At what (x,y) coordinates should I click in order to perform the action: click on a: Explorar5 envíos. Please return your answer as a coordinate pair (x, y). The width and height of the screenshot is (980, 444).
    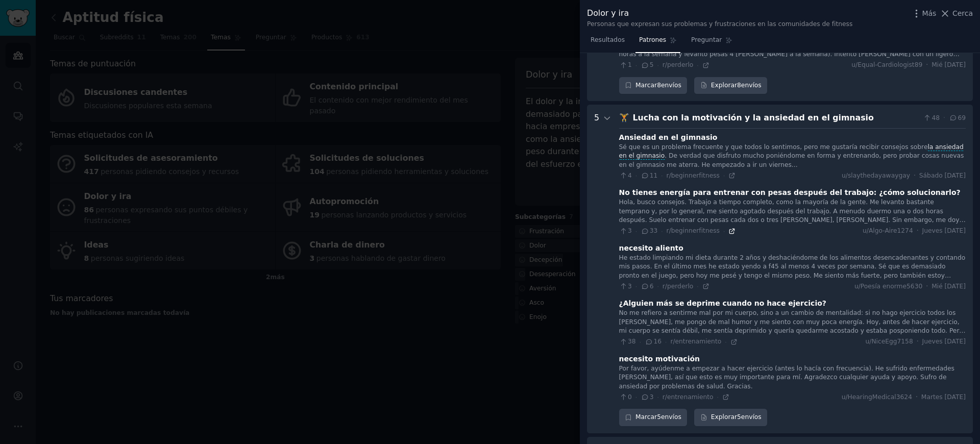
    Looking at the image, I should click on (731, 418).